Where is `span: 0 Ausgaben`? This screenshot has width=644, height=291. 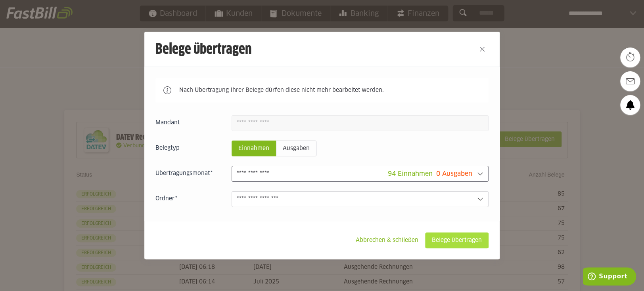
span: 0 Ausgaben is located at coordinates (454, 174).